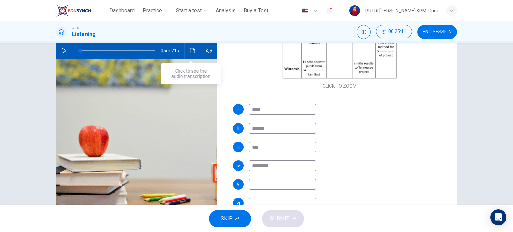 This screenshot has width=513, height=232. What do you see at coordinates (75, 28) in the screenshot?
I see `span: CEFR` at bounding box center [75, 28].